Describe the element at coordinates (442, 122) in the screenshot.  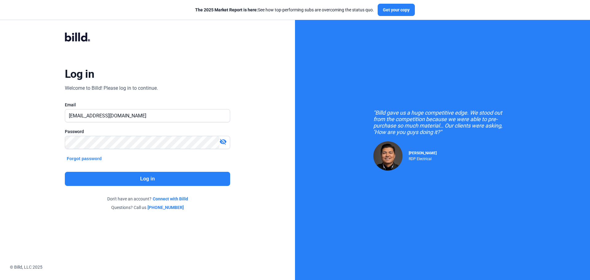
I see `div: "Billd gave us a huge competitive edge. We stood out from the competition because we were able to...` at that location.